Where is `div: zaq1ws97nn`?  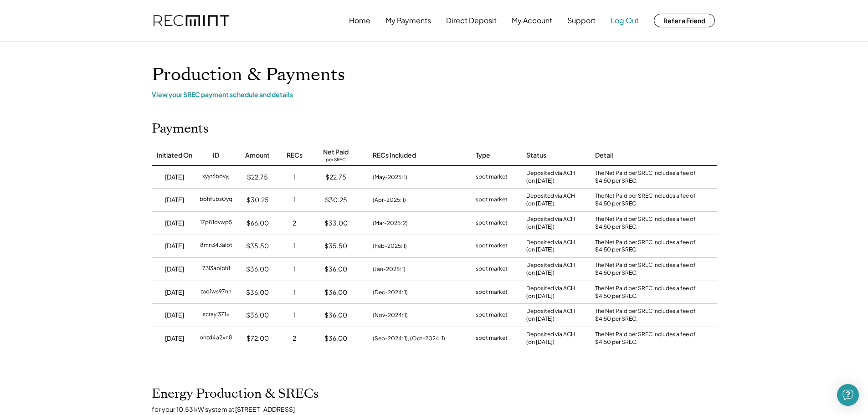 div: zaq1ws97nn is located at coordinates (216, 292).